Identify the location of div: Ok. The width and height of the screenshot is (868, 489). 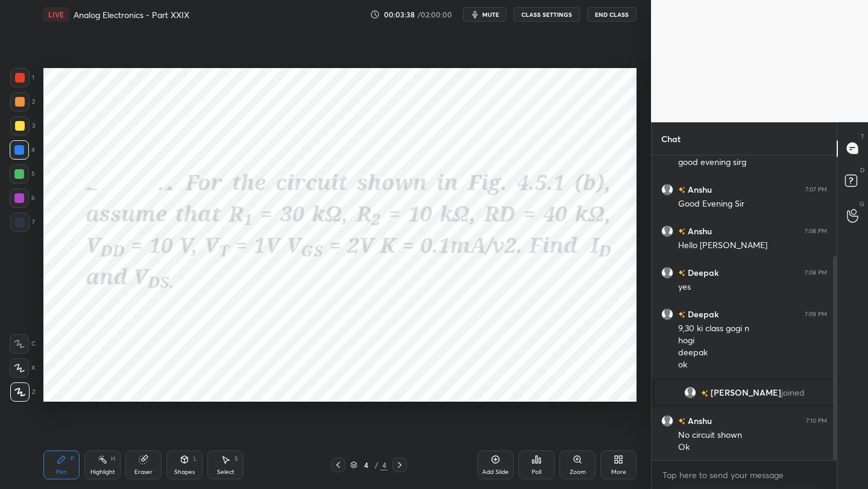
(752, 447).